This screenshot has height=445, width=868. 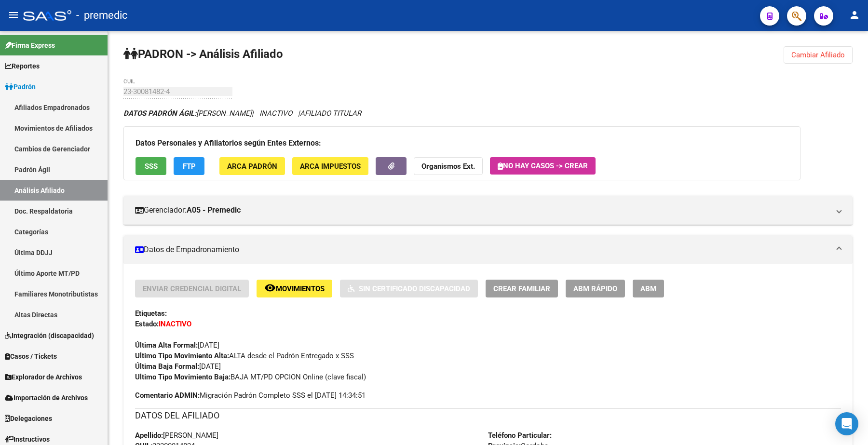 I want to click on button: ARCA Padrón, so click(x=252, y=165).